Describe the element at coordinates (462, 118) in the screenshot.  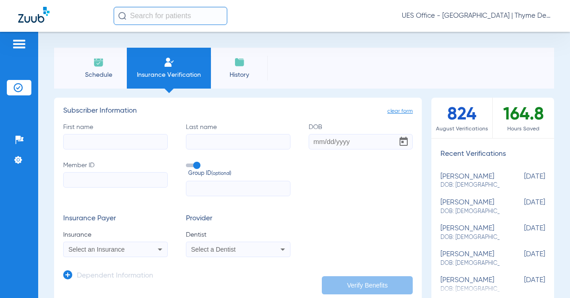
I see `div: 824` at that location.